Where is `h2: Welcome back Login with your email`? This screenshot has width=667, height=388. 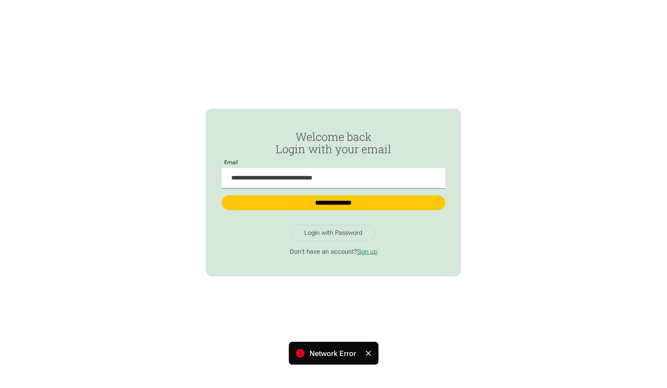
h2: Welcome back Login with your email is located at coordinates (333, 143).